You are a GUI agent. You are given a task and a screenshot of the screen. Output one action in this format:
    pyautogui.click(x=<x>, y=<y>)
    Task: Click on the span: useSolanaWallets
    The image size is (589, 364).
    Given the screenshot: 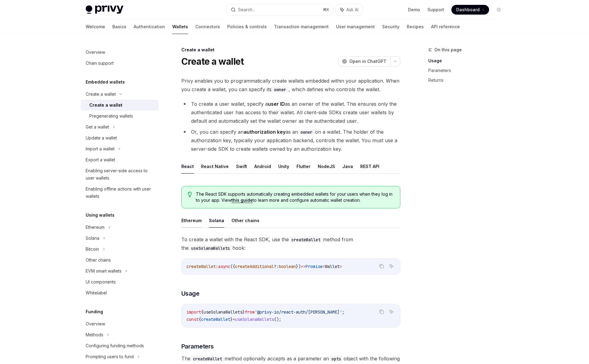 What is the action you would take?
    pyautogui.click(x=255, y=319)
    